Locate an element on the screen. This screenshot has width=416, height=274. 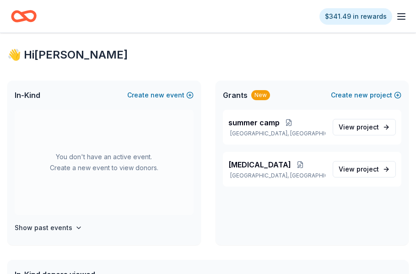
h4: Show past events is located at coordinates (43, 228).